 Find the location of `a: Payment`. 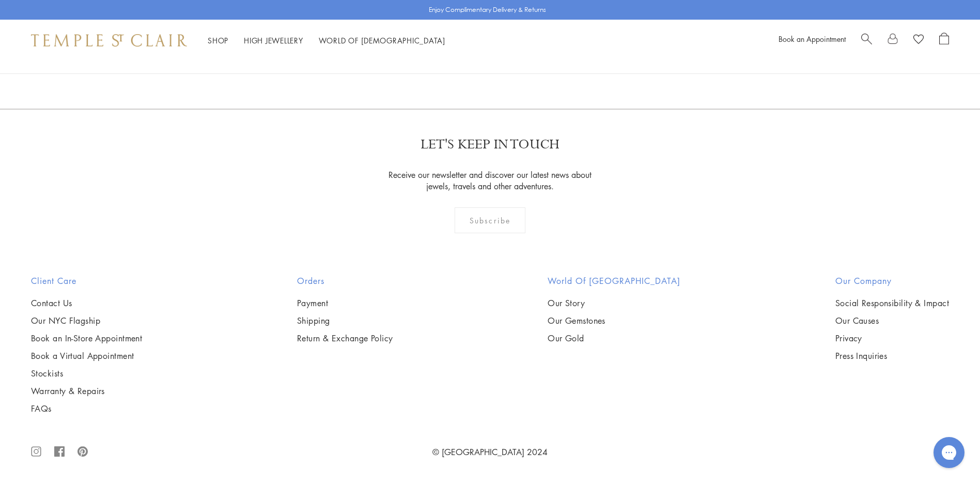

a: Payment is located at coordinates (345, 303).